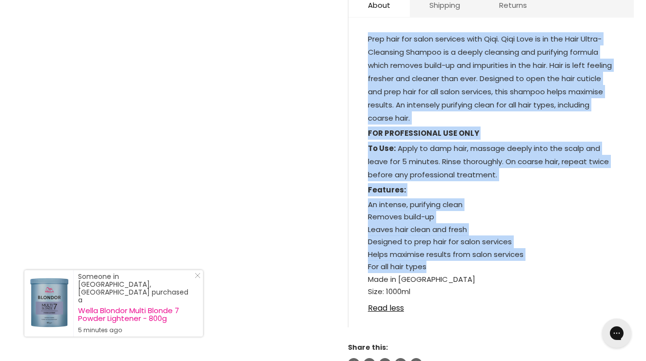  Describe the element at coordinates (196, 277) in the screenshot. I see `a: Close Notification` at that location.